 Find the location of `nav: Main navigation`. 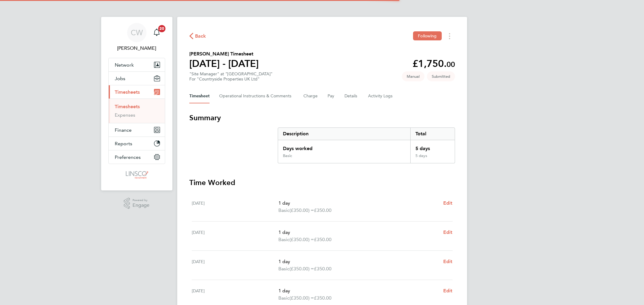

nav: Main navigation is located at coordinates (137, 104).